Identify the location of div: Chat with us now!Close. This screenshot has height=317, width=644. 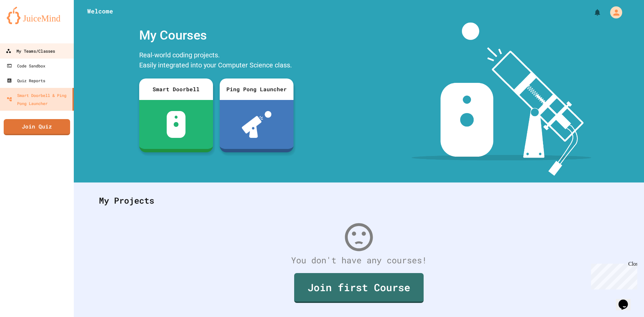
(25, 23).